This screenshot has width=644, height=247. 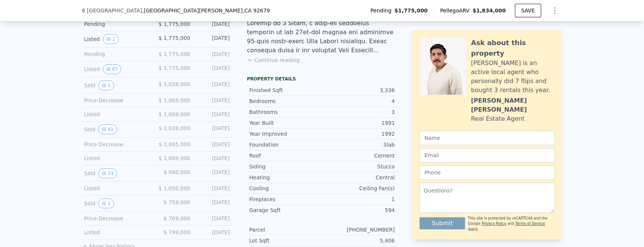 What do you see at coordinates (513, 48) in the screenshot?
I see `div: Ask about this property` at bounding box center [513, 48].